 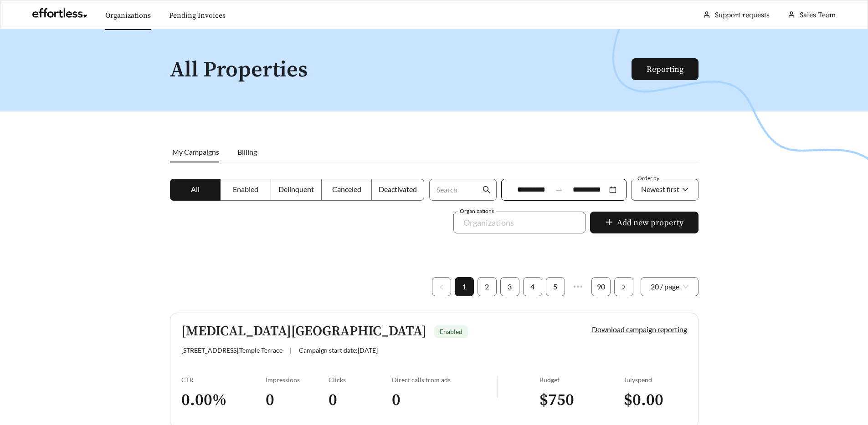 What do you see at coordinates (347, 189) in the screenshot?
I see `span: Canceled` at bounding box center [347, 189].